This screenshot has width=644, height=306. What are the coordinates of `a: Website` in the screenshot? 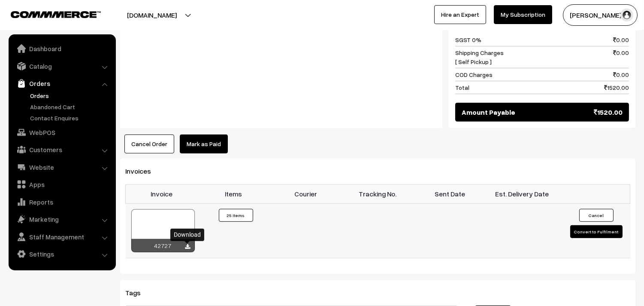 It's located at (62, 167).